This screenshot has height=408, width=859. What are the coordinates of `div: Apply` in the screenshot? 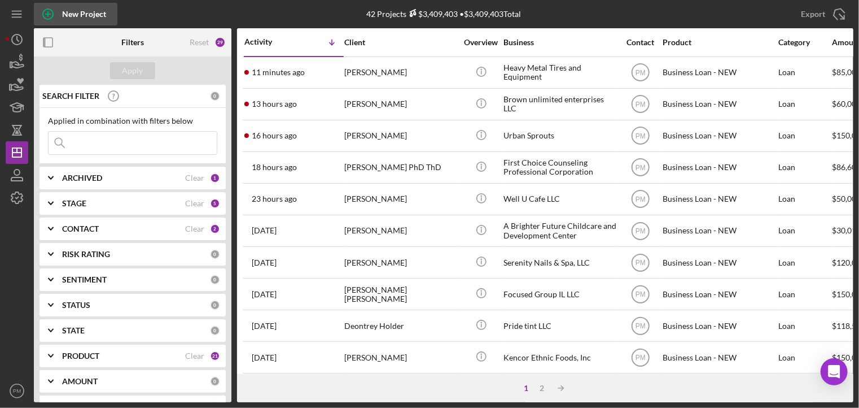 It's located at (133, 71).